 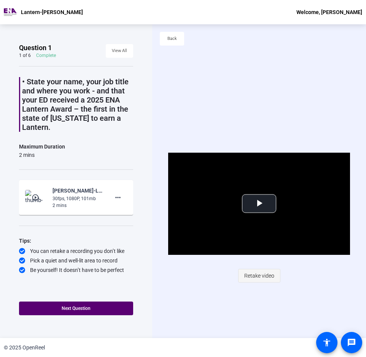 What do you see at coordinates (24, 348) in the screenshot?
I see `div: © 2025 OpenReel` at bounding box center [24, 348].